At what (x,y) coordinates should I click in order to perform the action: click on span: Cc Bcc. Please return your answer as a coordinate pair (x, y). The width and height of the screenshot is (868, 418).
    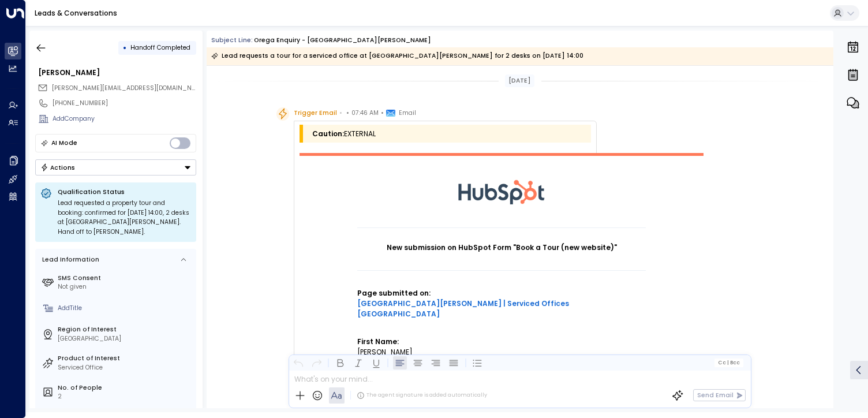
    Looking at the image, I should click on (728, 362).